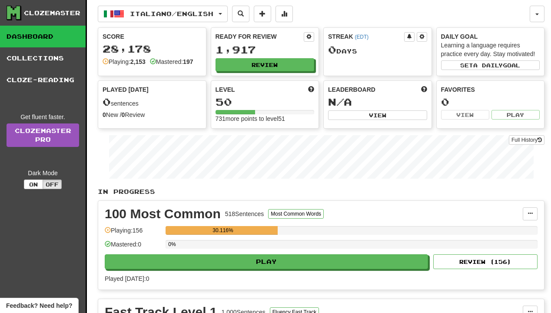 This screenshot has height=313, width=551. What do you see at coordinates (352, 90) in the screenshot?
I see `span: Leaderboard` at bounding box center [352, 90].